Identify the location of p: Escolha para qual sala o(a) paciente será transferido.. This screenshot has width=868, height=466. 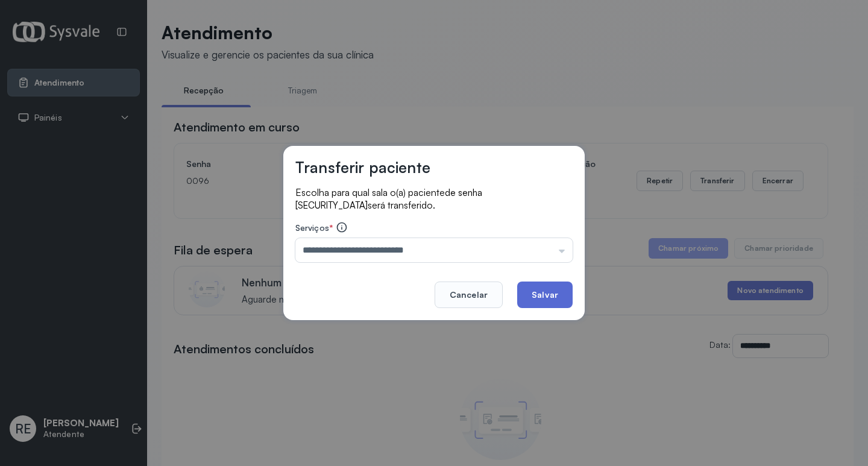
(434, 199).